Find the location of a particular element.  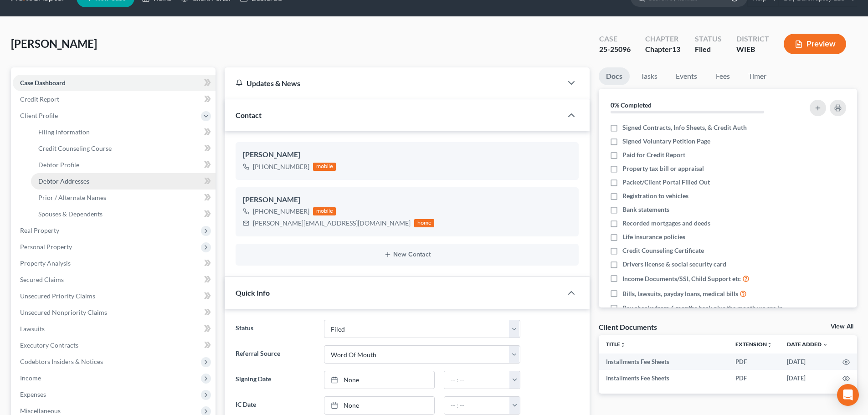

span: Real Property is located at coordinates (40, 230).